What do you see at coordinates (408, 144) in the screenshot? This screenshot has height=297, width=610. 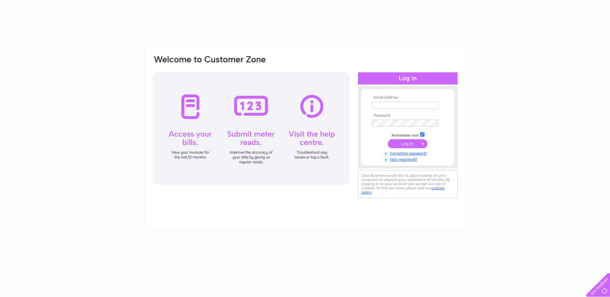 I see `input: Submit` at bounding box center [408, 144].